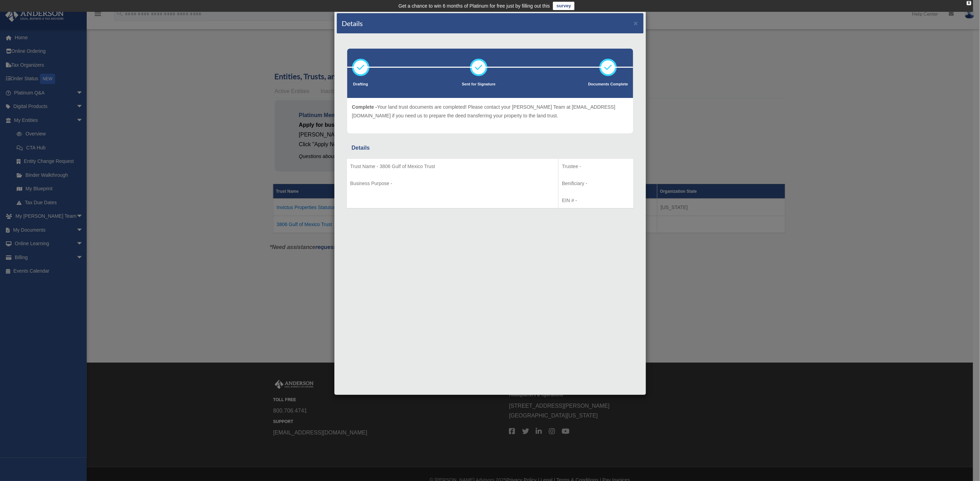 This screenshot has width=980, height=481. Describe the element at coordinates (453, 183) in the screenshot. I see `p: Business Purpose -` at that location.